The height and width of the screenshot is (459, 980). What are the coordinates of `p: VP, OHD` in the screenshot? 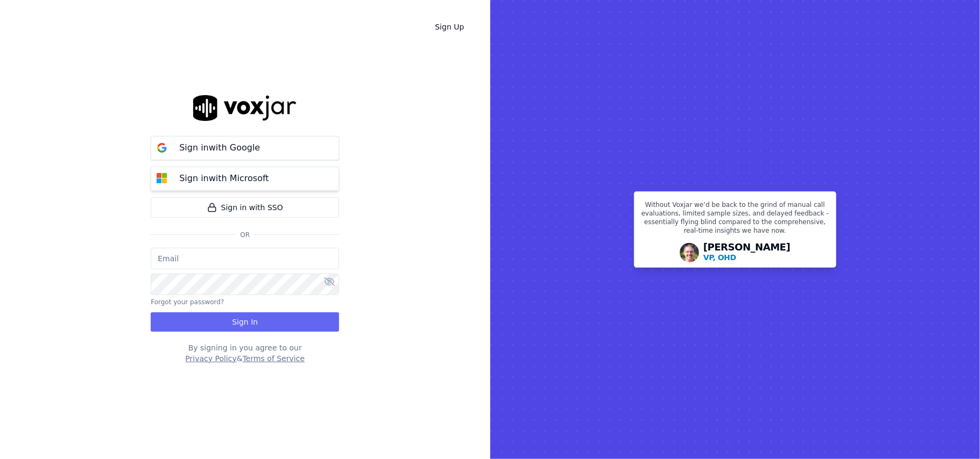 It's located at (719, 258).